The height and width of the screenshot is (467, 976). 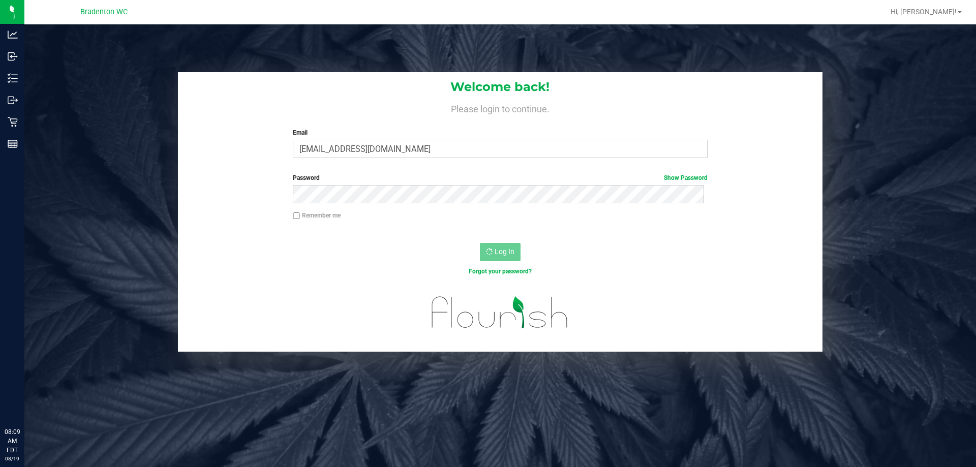 I want to click on span: Bradenton WC, so click(x=104, y=12).